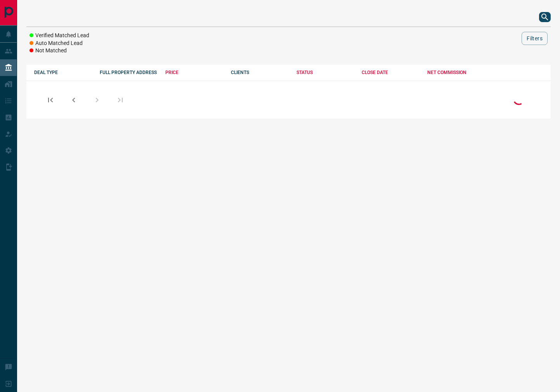  I want to click on div: CLOSE DATE, so click(390, 72).